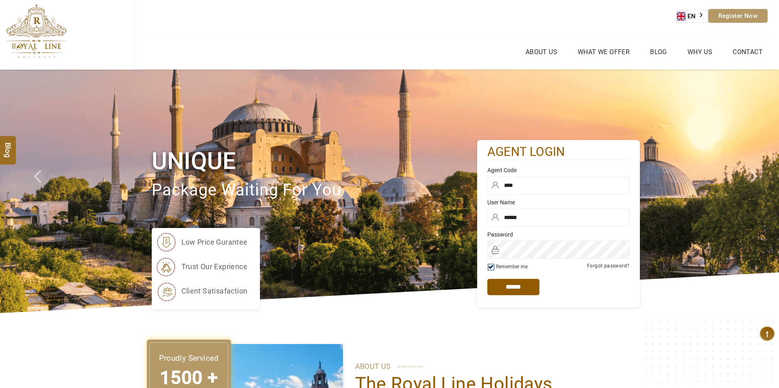  I want to click on a: Check next prev, so click(43, 191).